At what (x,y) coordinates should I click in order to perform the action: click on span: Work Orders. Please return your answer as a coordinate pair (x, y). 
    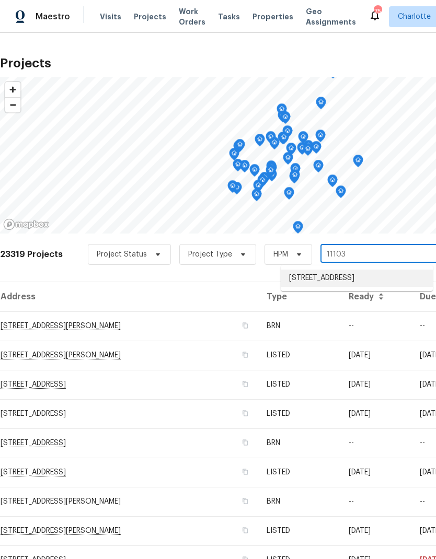
    Looking at the image, I should click on (192, 17).